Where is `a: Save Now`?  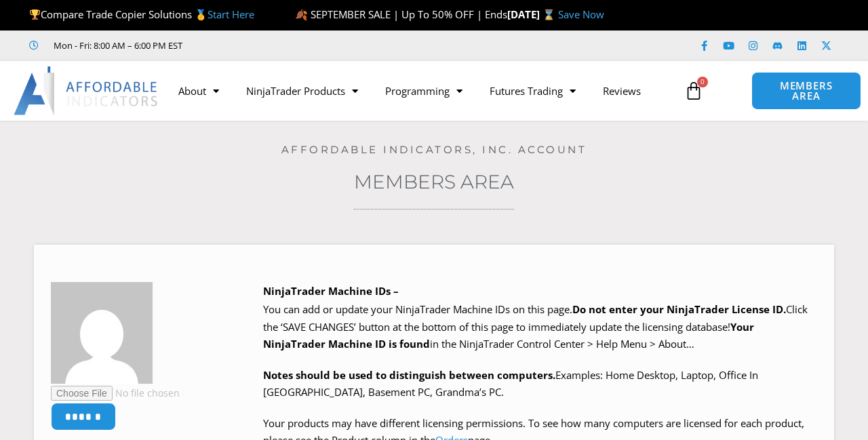 a: Save Now is located at coordinates (581, 14).